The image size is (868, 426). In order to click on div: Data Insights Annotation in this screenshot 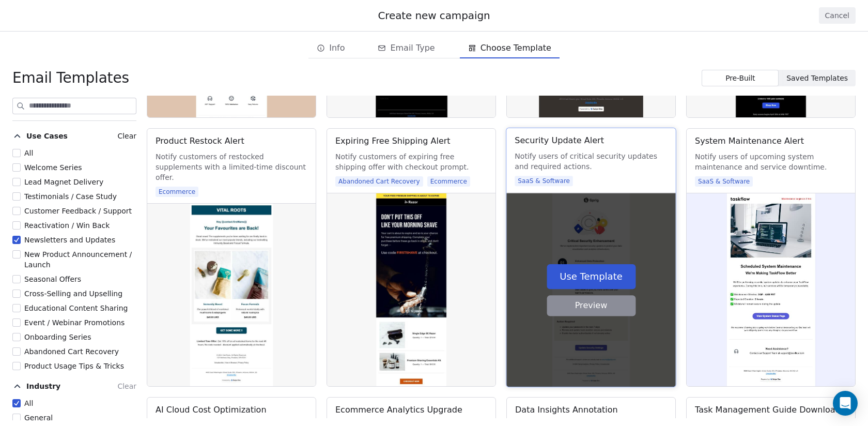, I will do `click(567, 410)`.